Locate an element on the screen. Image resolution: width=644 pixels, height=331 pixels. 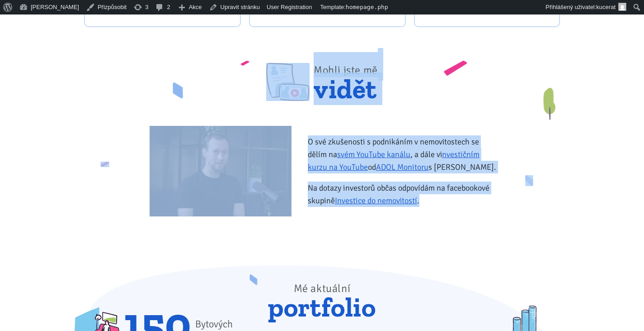
span: portfolio is located at coordinates (322, 295).